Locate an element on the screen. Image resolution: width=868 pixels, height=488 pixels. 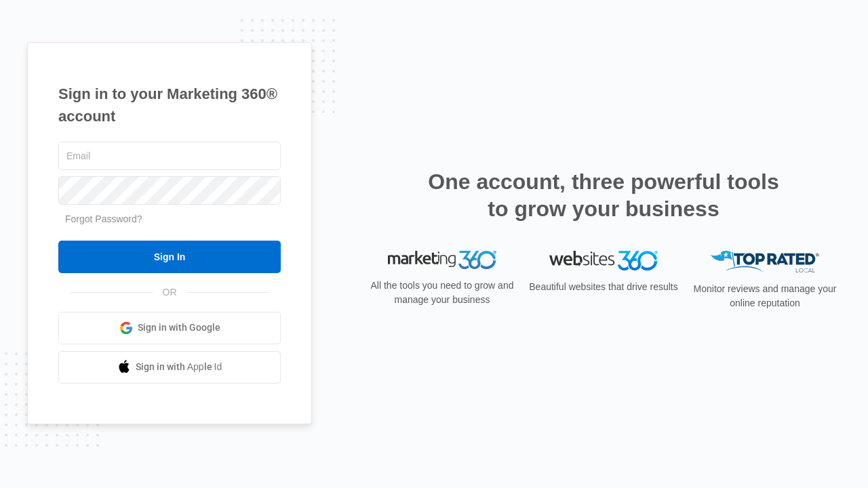
p: Beautiful websites that drive results is located at coordinates (603, 287).